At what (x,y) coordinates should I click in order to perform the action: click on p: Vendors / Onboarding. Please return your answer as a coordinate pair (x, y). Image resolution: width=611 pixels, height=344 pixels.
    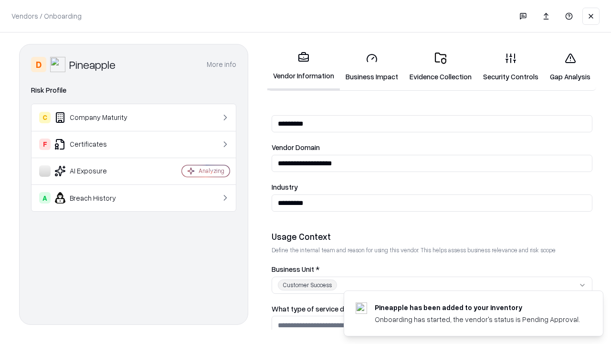
    Looking at the image, I should click on (46, 16).